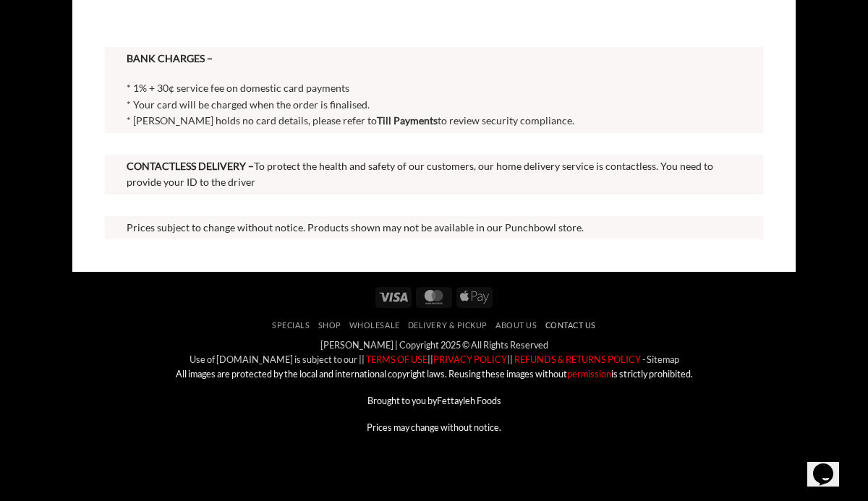 The width and height of the screenshot is (868, 501). Describe the element at coordinates (190, 166) in the screenshot. I see `strong: CONTACTLESS DELIVERY –` at that location.